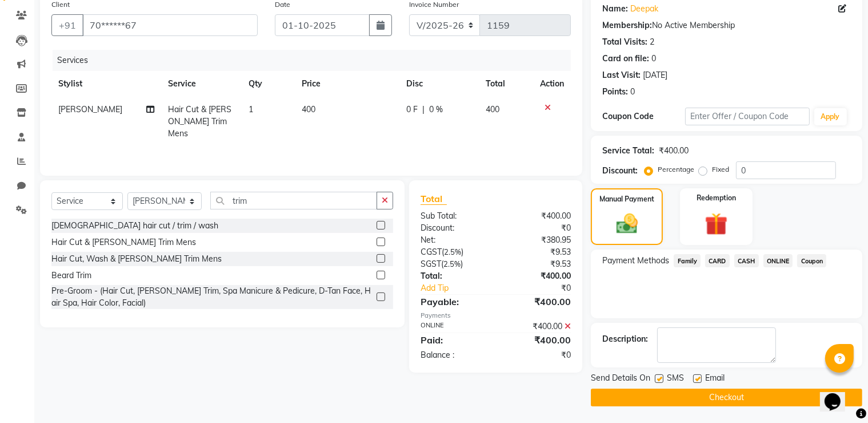 Image resolution: width=868 pixels, height=423 pixels. What do you see at coordinates (621, 379) in the screenshot?
I see `span: Send Details On` at bounding box center [621, 379].